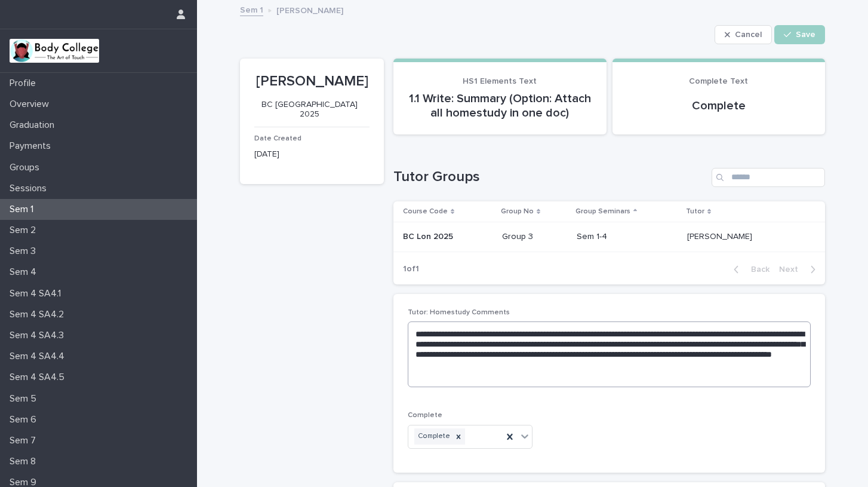 This screenshot has width=868, height=487. Describe the element at coordinates (31, 188) in the screenshot. I see `p: Sessions` at that location.